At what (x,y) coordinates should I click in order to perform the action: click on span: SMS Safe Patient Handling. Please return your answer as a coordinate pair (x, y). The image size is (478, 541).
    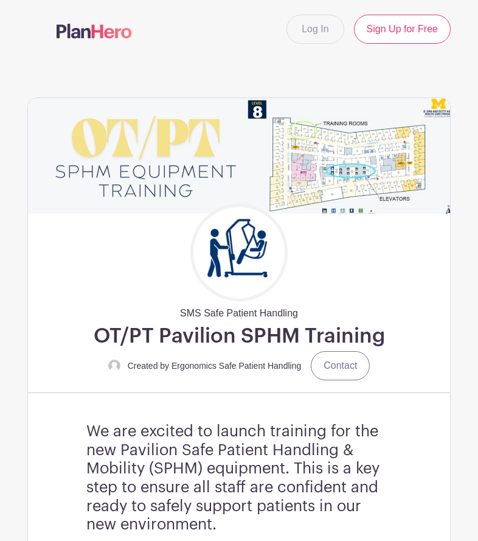
    Looking at the image, I should click on (239, 311).